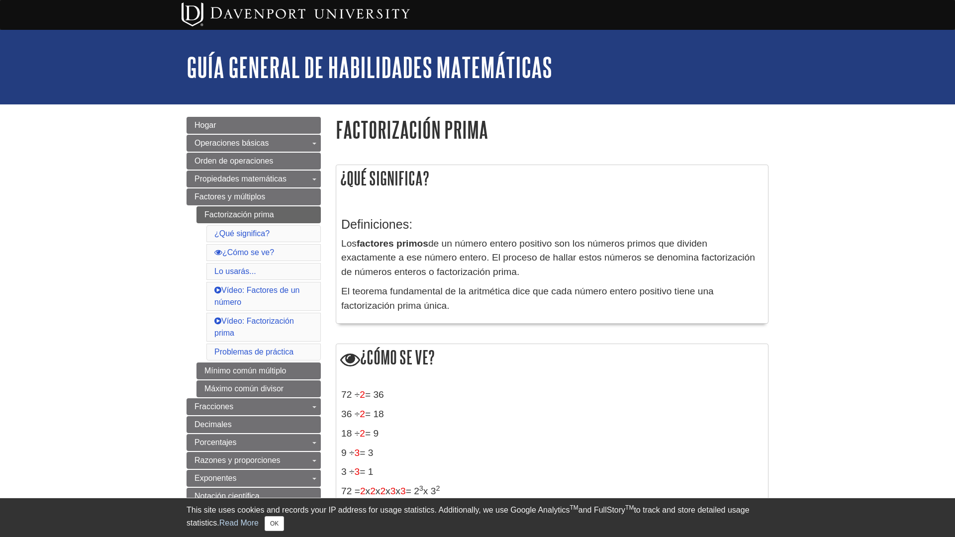 The height and width of the screenshot is (537, 955). Describe the element at coordinates (242, 233) in the screenshot. I see `a: ¿Qué significa?` at that location.